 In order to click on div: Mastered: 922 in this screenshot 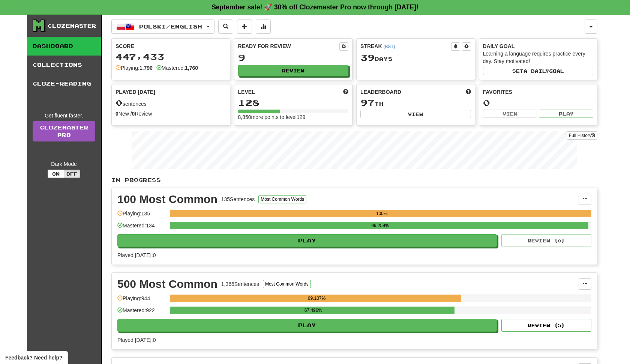, I will do `click(142, 313)`.